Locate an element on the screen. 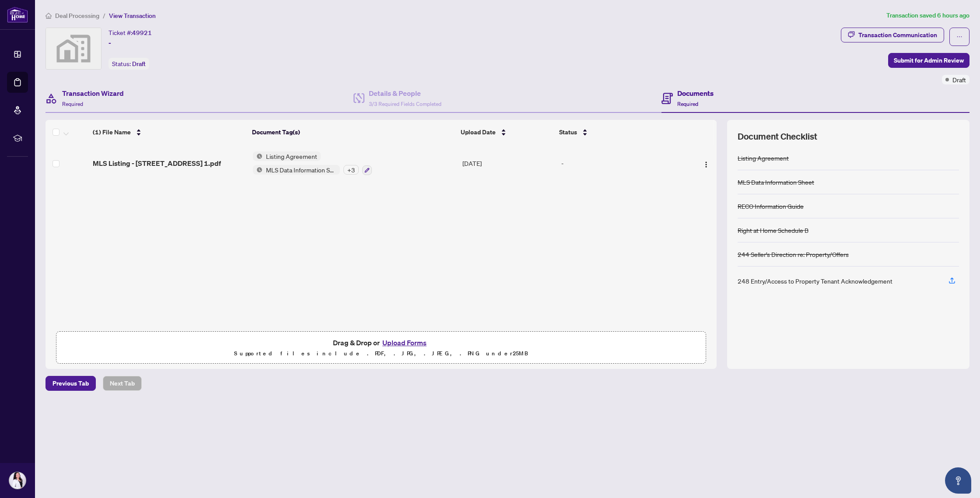 This screenshot has width=980, height=498. button: Submit for Admin Review is located at coordinates (929, 61).